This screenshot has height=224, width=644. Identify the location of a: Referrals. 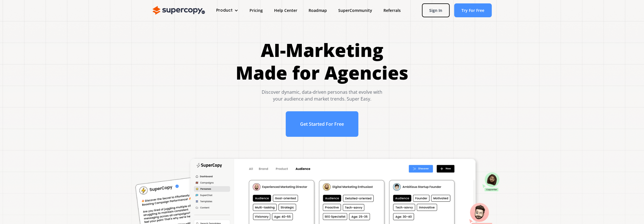
(392, 10).